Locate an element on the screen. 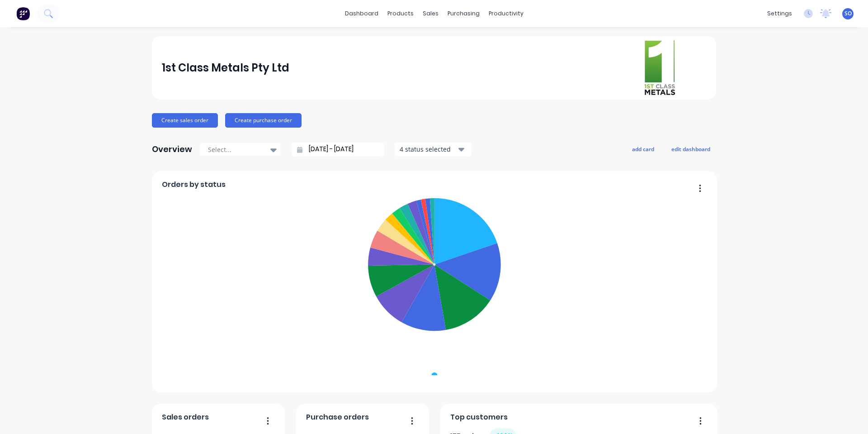 This screenshot has height=434, width=868. span: Orders by status is located at coordinates (194, 185).